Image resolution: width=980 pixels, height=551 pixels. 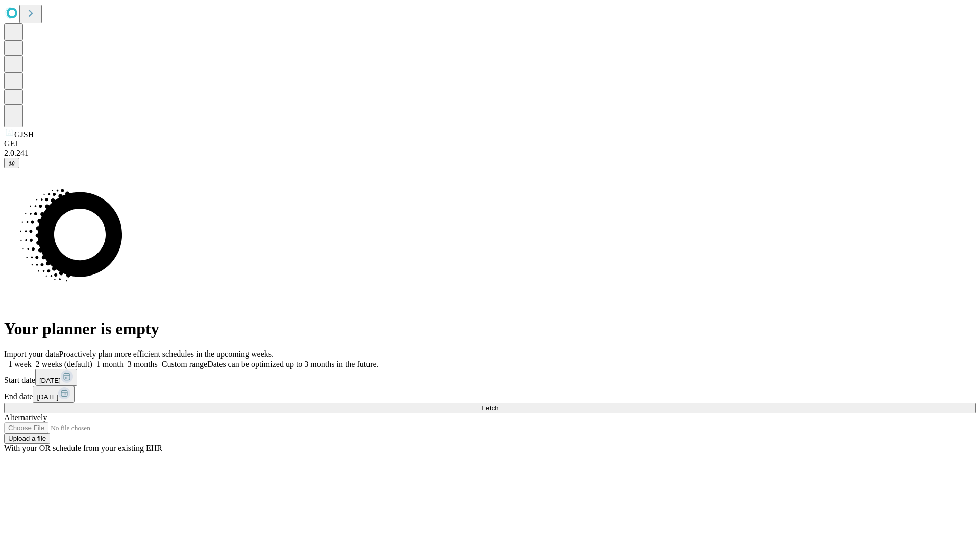 I want to click on span: 2 weeks (default), so click(x=64, y=364).